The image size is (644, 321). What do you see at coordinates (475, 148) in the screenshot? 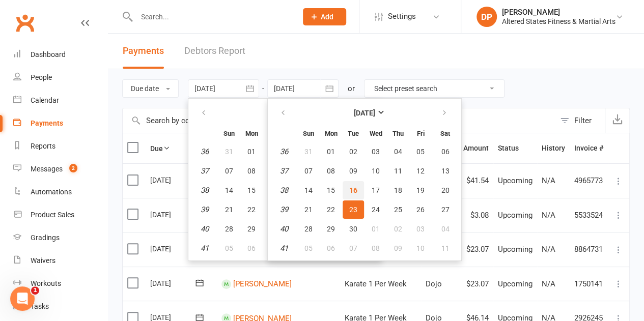
I see `th: Amount` at bounding box center [475, 148].